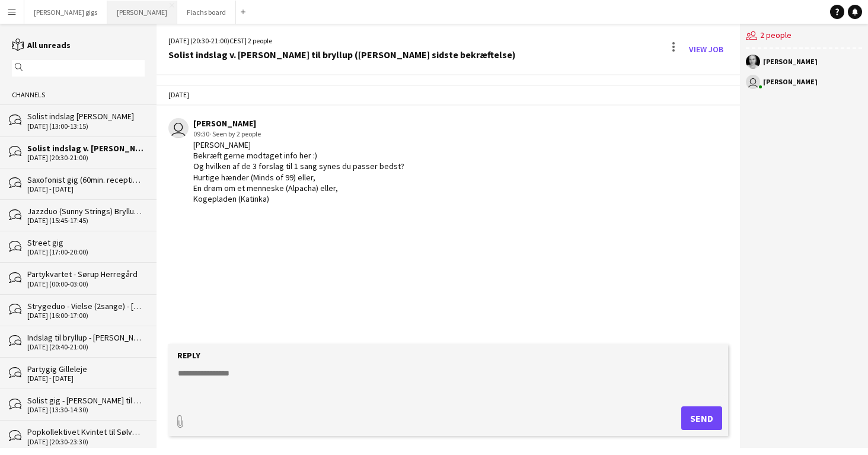 This screenshot has height=455, width=868. I want to click on div: Partykvartet - Sørup Herregård, so click(86, 274).